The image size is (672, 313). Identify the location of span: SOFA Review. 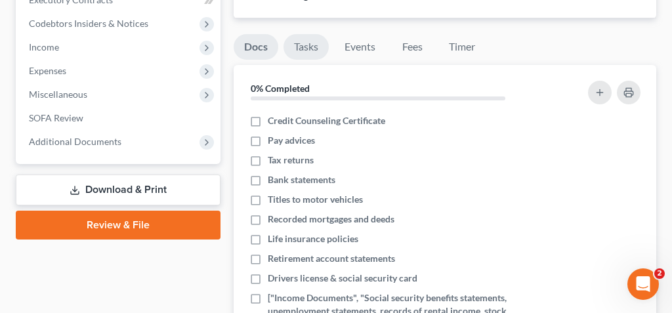
(56, 117).